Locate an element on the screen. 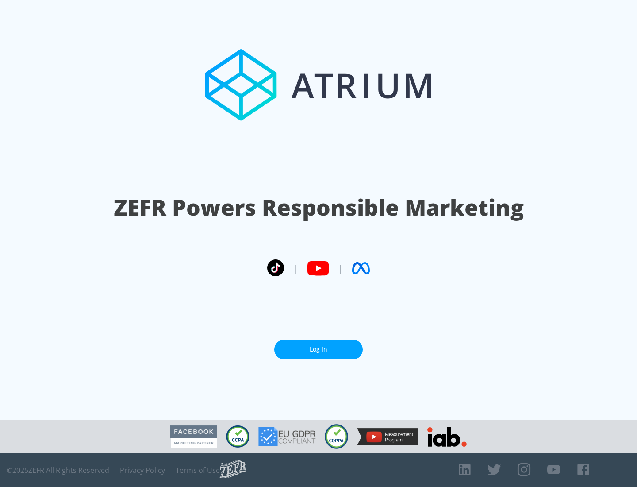 The height and width of the screenshot is (487, 637). span: © 2025 ZEFR All Rights Reserved is located at coordinates (58, 470).